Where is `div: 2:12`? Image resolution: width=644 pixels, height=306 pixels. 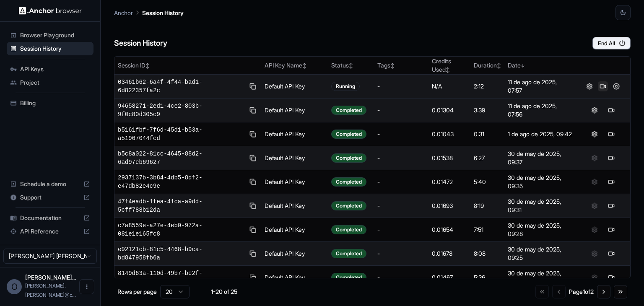
div: 2:12 is located at coordinates (487, 86).